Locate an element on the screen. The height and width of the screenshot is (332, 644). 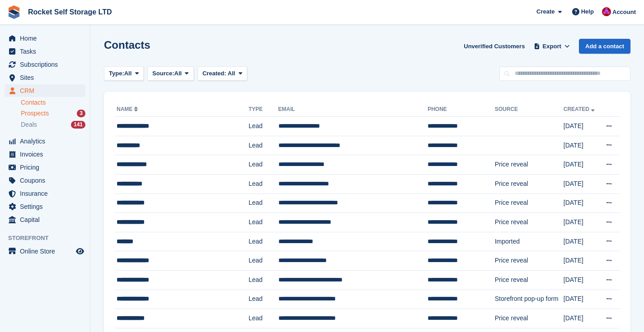
img: stora-icon-8386f47178a22dfd0bd8f6a31ec36ba5ce8667c1dd55bd0f319d3a0aa187defe.svg is located at coordinates (14, 12).